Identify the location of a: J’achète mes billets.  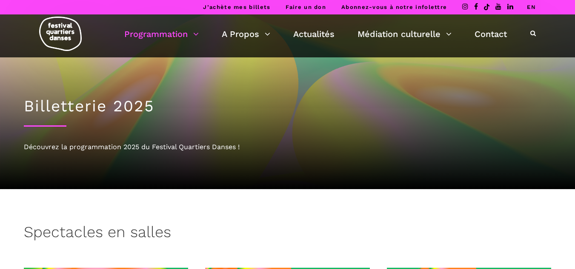
(237, 7).